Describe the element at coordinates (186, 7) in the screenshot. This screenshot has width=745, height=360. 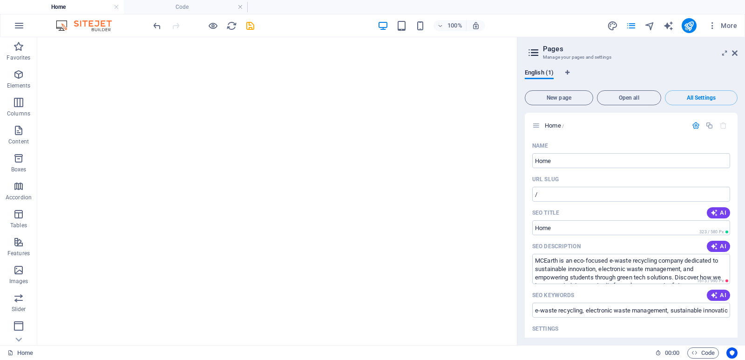
I see `h4: Code` at that location.